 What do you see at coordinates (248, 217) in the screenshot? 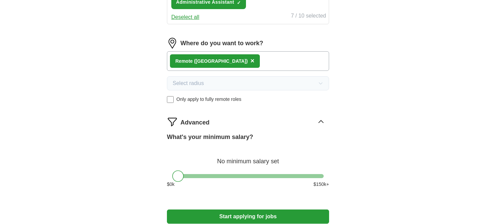
I see `button: Start applying for jobs` at bounding box center [248, 217].